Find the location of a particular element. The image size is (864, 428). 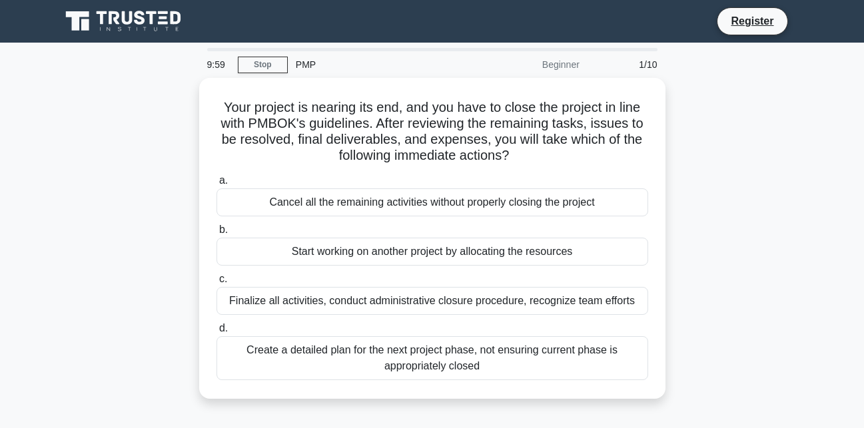

span: a. is located at coordinates (223, 180).